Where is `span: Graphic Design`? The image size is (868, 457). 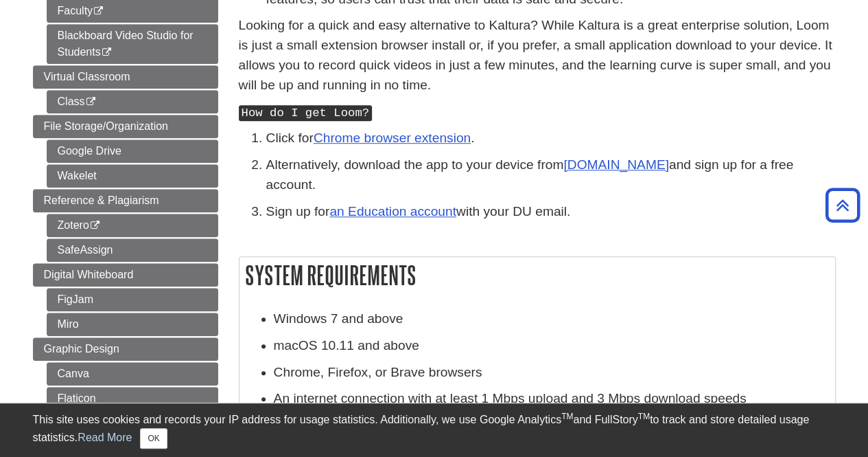
span: Graphic Design is located at coordinates (82, 348).